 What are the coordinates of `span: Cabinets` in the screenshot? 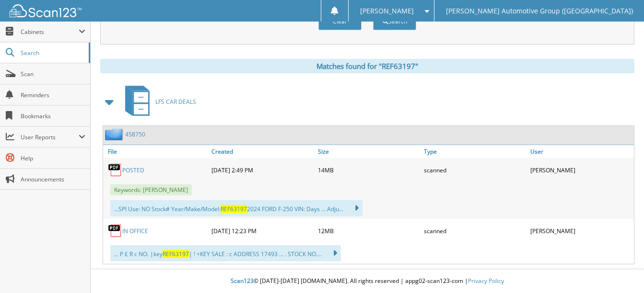 It's located at (49, 31).